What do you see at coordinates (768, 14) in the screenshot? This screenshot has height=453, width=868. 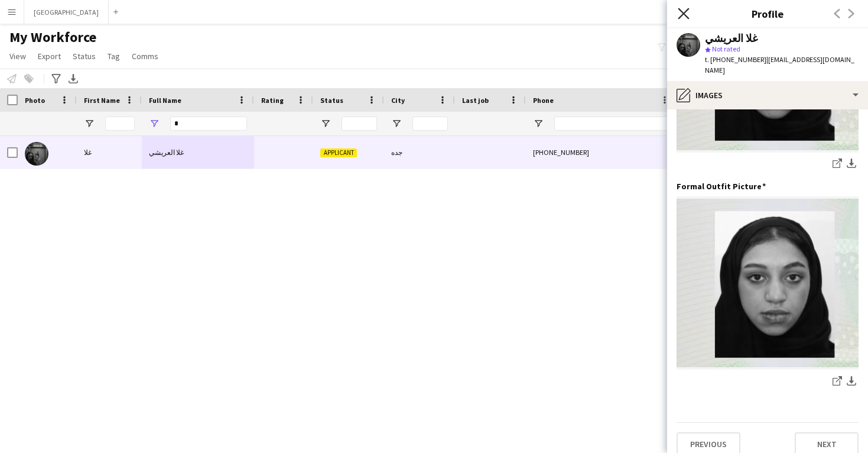 I see `h3: Profile` at bounding box center [768, 14].